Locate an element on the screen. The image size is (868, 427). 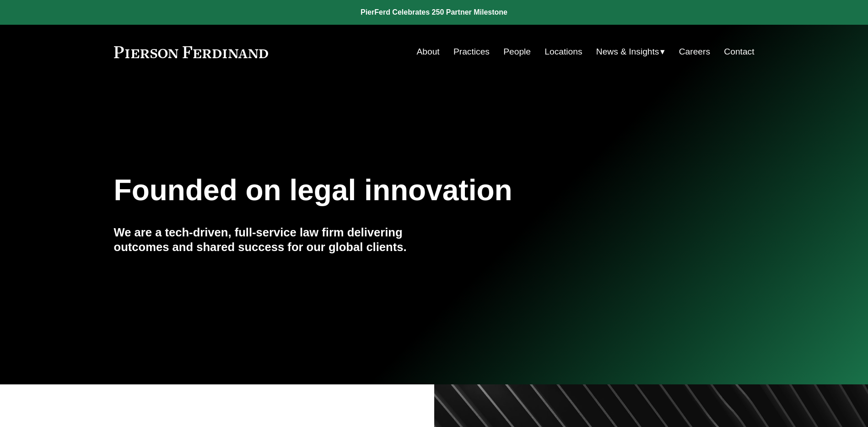
a: People is located at coordinates (517, 52).